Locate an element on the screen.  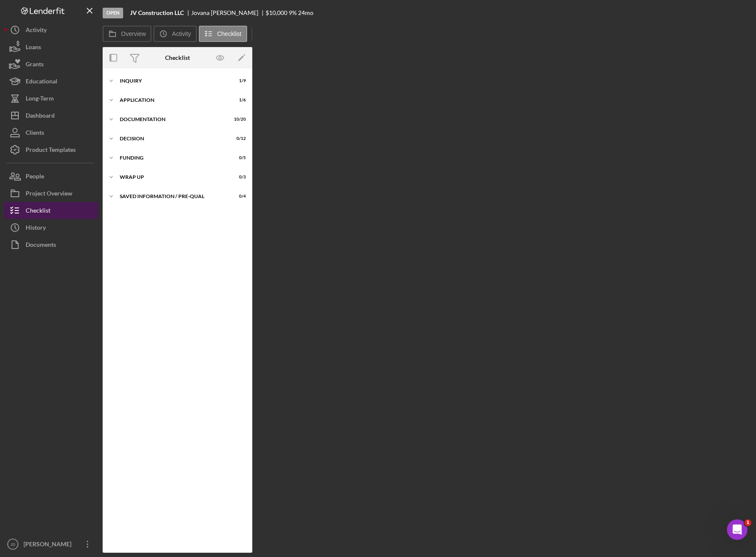
a: Loans is located at coordinates (51, 47).